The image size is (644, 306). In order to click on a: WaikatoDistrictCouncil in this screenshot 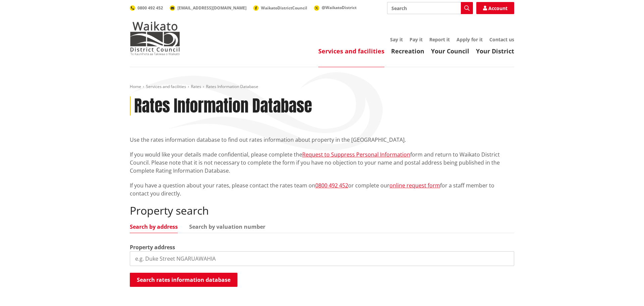, I will do `click(280, 8)`.